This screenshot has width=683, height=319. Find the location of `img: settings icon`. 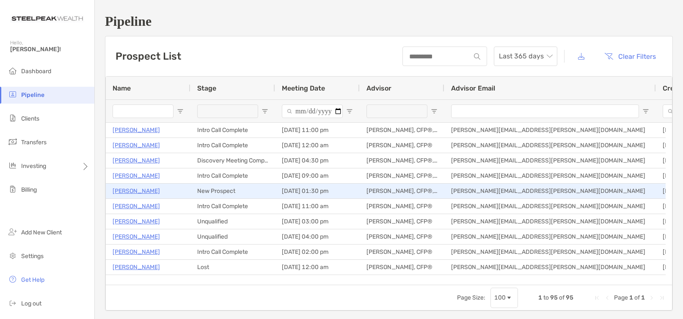

img: settings icon is located at coordinates (13, 256).